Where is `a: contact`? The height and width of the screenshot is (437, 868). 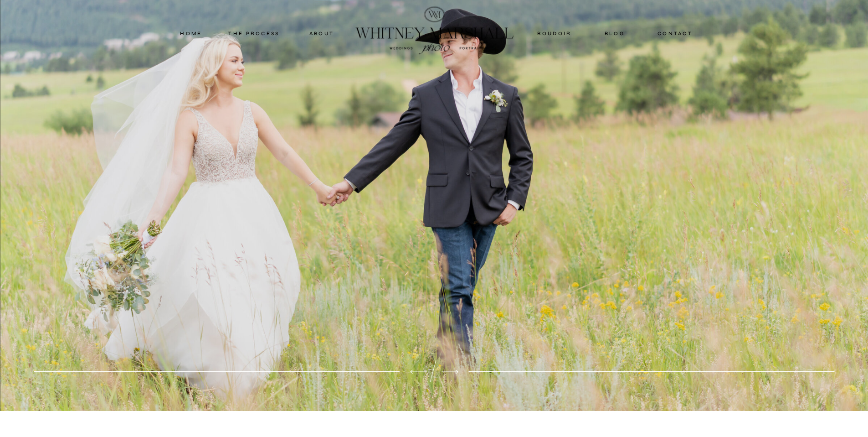
a: contact is located at coordinates (675, 34).